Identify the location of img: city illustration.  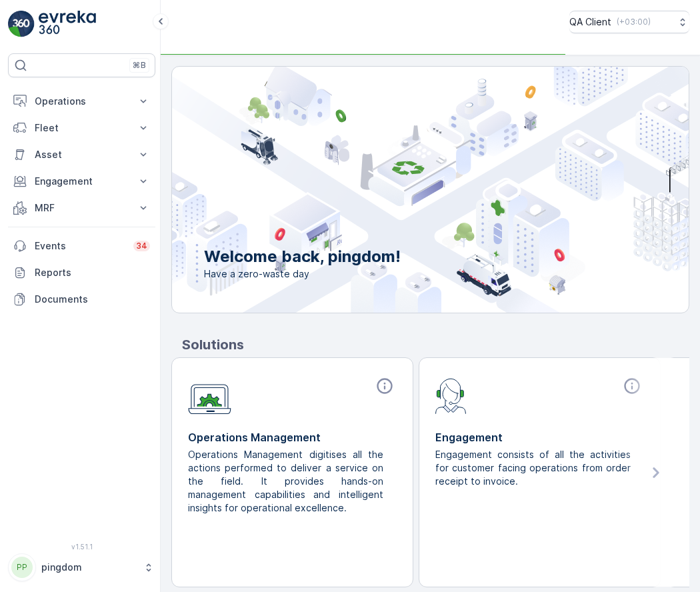
(400, 189).